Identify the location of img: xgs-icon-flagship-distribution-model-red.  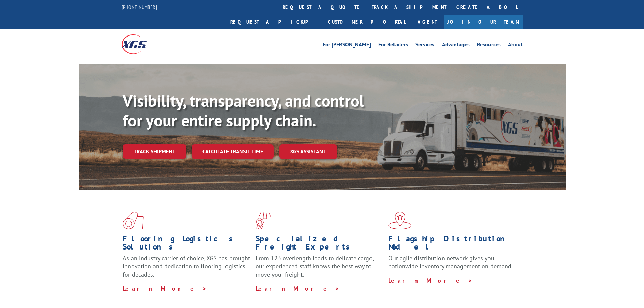
(400, 220).